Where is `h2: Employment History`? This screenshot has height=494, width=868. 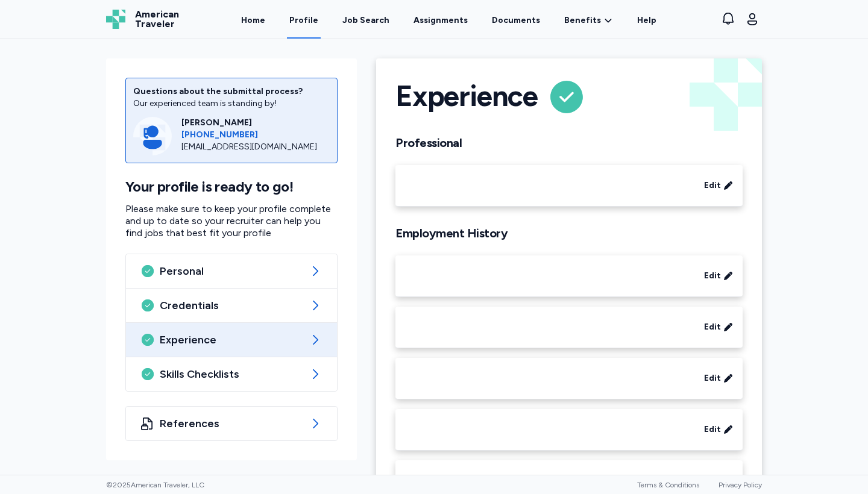 h2: Employment History is located at coordinates (569, 233).